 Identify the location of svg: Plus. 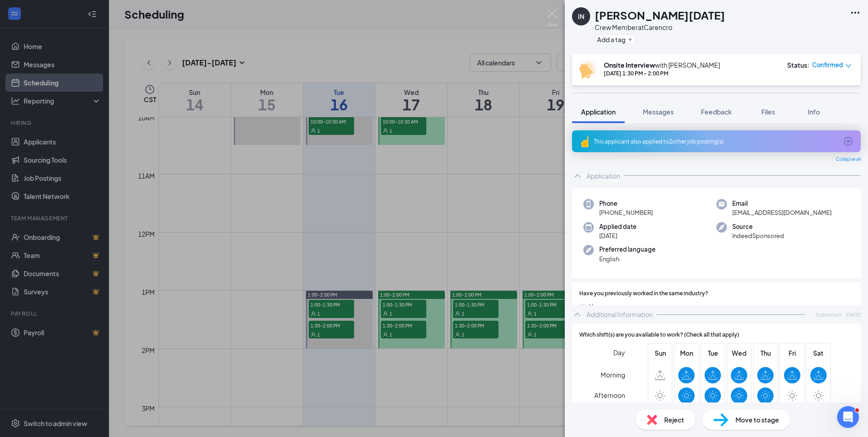
(630, 40).